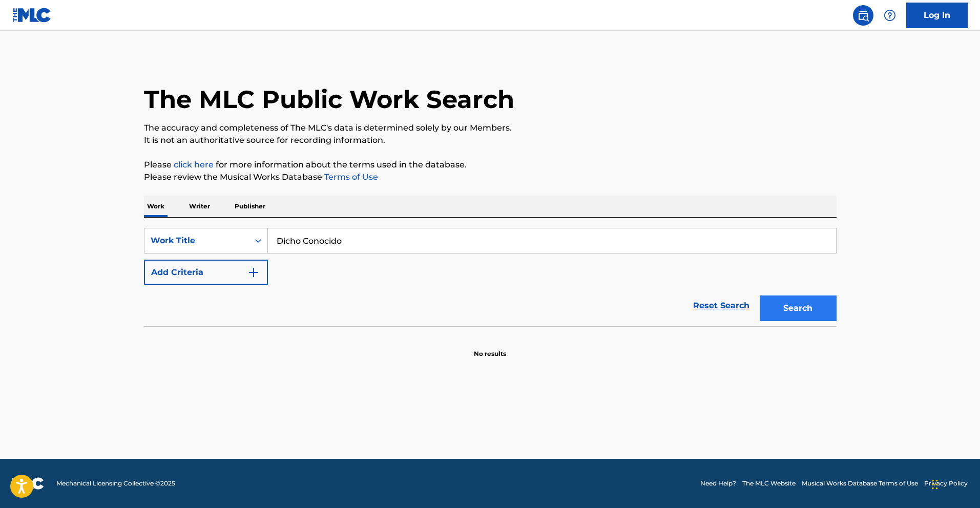 The height and width of the screenshot is (508, 980). I want to click on img: search, so click(863, 16).